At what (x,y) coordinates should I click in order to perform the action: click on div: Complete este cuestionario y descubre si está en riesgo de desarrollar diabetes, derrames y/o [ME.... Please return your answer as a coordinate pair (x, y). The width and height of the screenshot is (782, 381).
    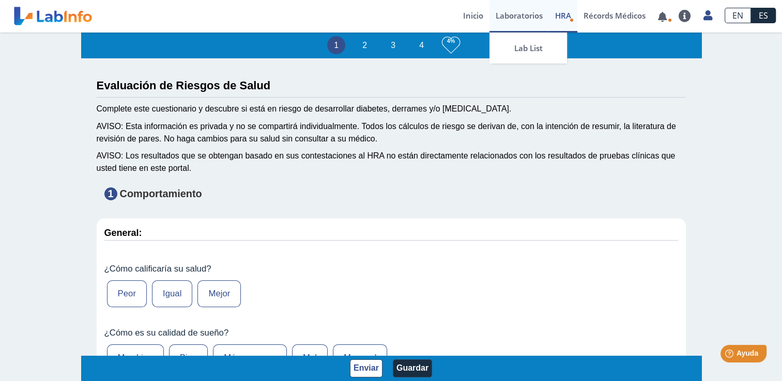
    Looking at the image, I should click on (391, 109).